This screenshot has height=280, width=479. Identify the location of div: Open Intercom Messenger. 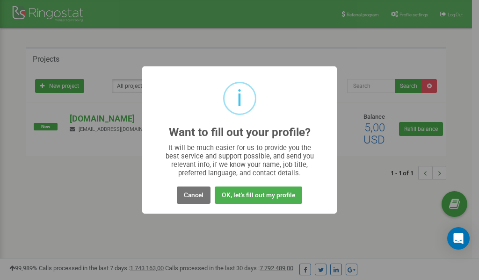
(458, 239).